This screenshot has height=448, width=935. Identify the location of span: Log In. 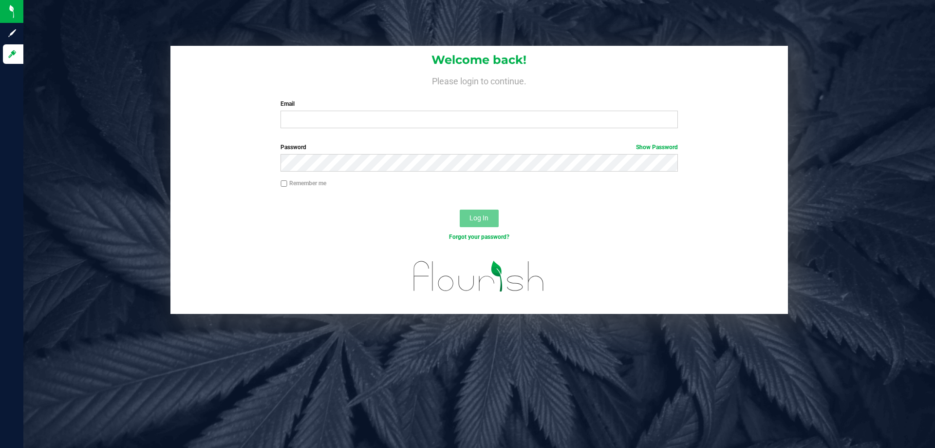
(479, 218).